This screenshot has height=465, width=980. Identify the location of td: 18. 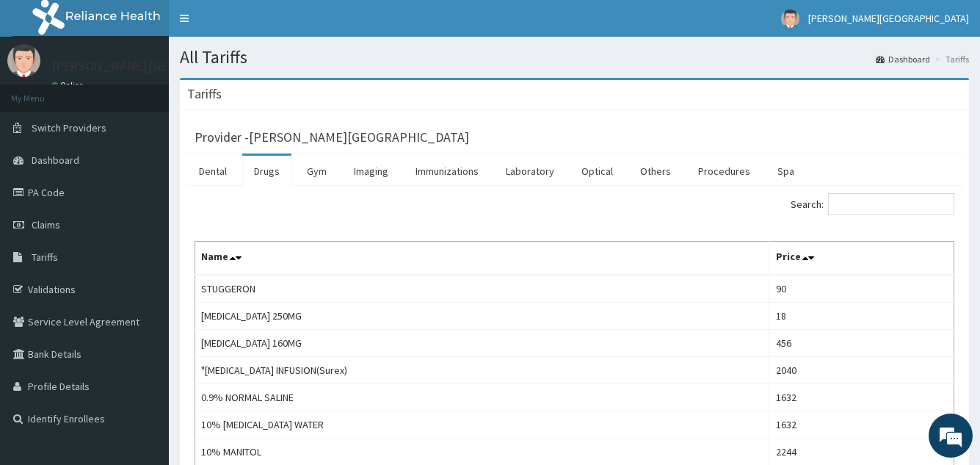
(861, 316).